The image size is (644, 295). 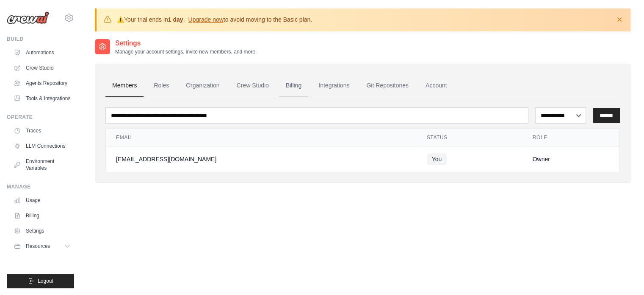 I want to click on a: Account, so click(x=436, y=86).